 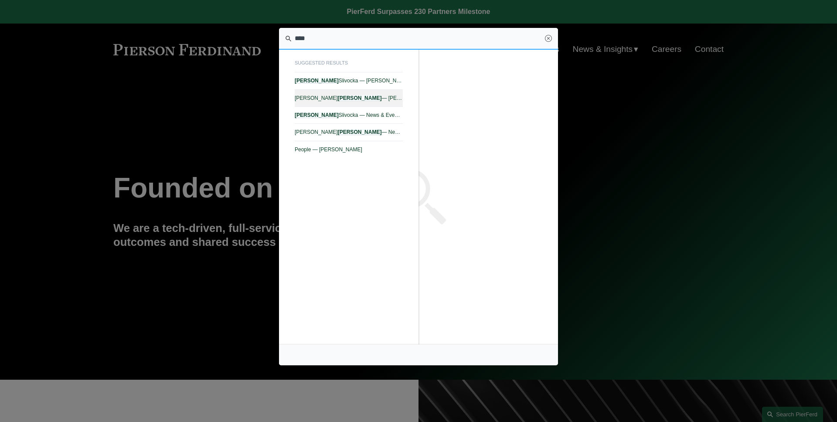 I want to click on span: suggested results, so click(x=349, y=65).